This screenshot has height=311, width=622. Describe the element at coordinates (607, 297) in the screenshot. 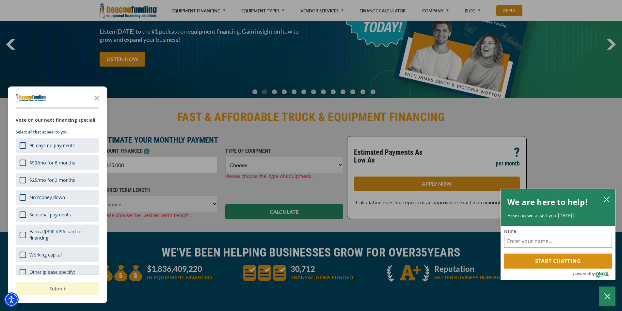

I see `button: Close Chatbox` at that location.